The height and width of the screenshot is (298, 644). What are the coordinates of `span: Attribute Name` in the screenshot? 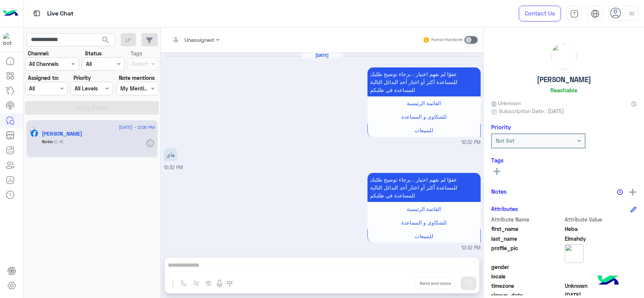 It's located at (527, 219).